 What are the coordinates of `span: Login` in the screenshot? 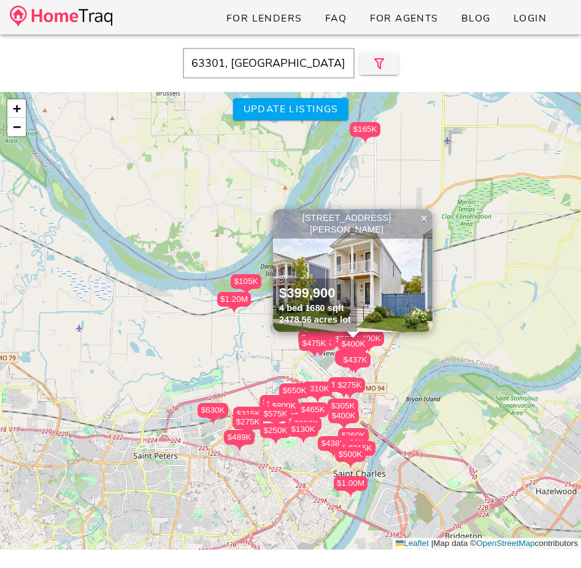 It's located at (529, 18).